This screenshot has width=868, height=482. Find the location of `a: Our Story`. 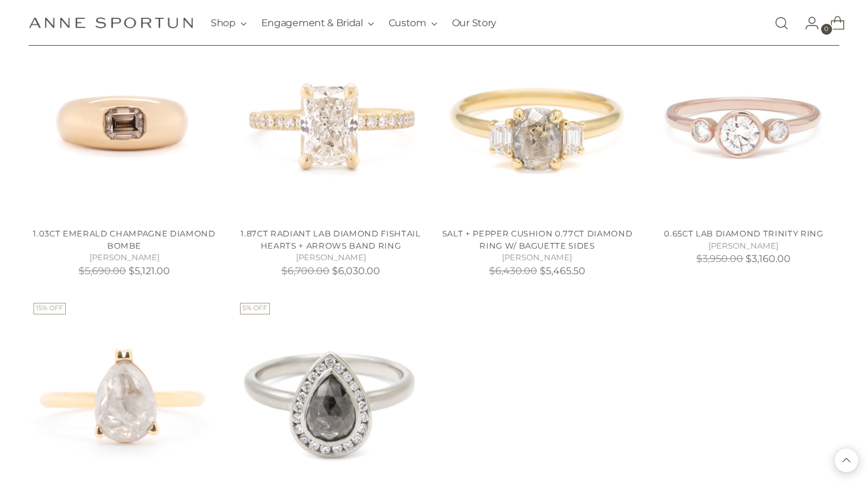

a: Our Story is located at coordinates (474, 23).